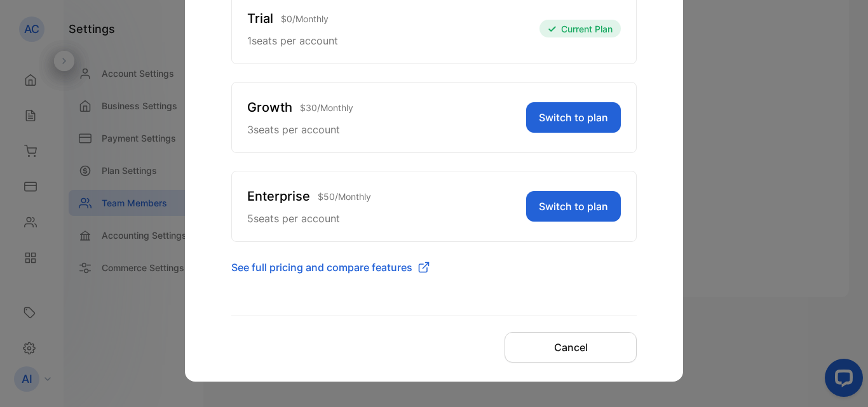 Image resolution: width=868 pixels, height=407 pixels. What do you see at coordinates (300, 129) in the screenshot?
I see `p: 3 seats per account` at bounding box center [300, 129].